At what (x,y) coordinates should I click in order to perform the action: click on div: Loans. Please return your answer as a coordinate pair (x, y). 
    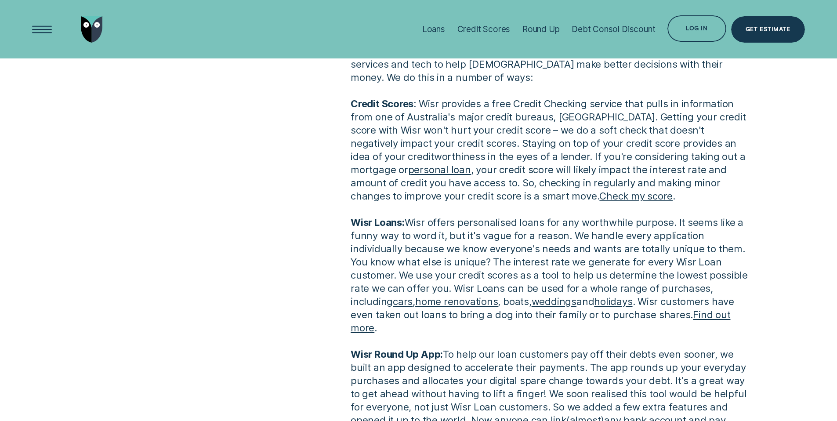
    Looking at the image, I should click on (433, 29).